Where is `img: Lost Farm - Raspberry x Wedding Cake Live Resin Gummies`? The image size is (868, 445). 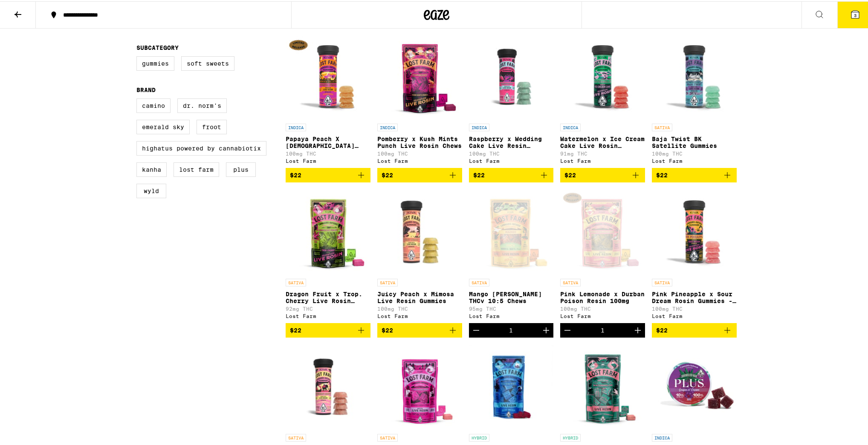 img: Lost Farm - Raspberry x Wedding Cake Live Resin Gummies is located at coordinates (511, 75).